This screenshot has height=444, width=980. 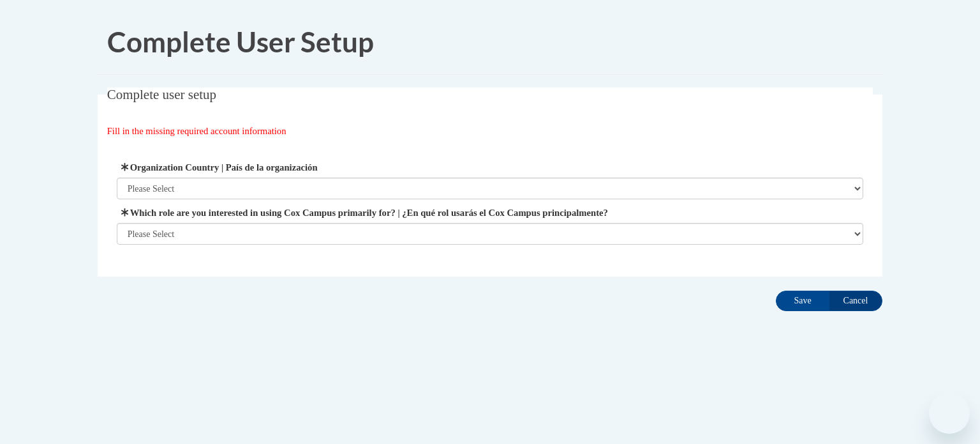 What do you see at coordinates (803, 301) in the screenshot?
I see `input: Save` at bounding box center [803, 301].